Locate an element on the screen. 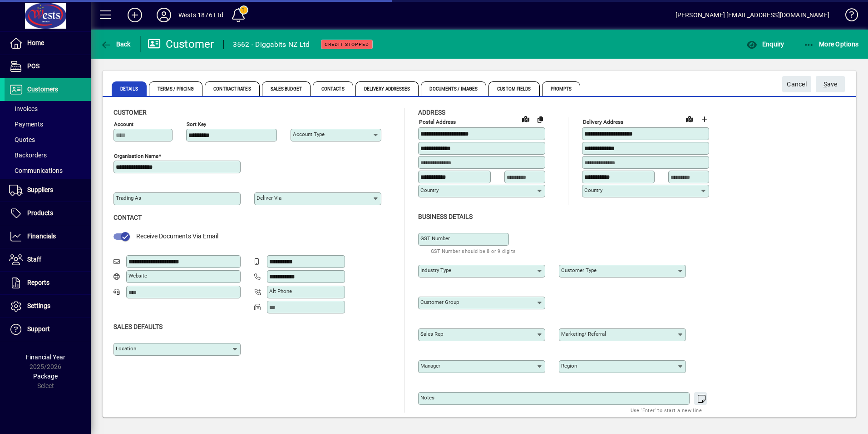  button: More Options is located at coordinates (831, 44).